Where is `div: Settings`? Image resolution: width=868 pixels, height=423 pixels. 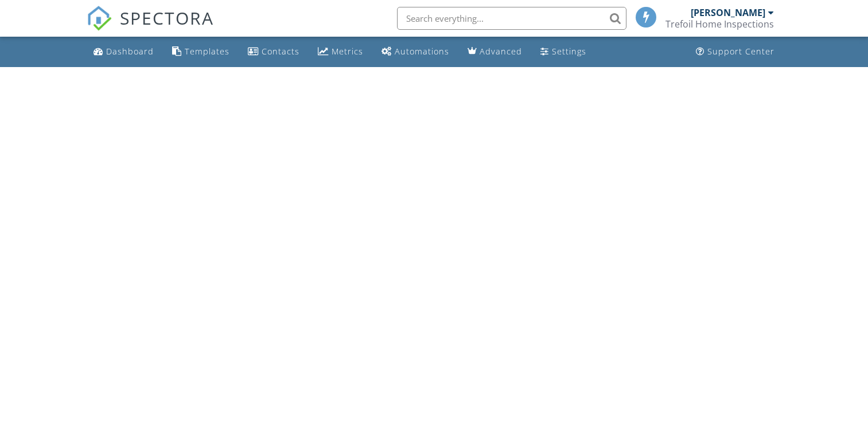
div: Settings is located at coordinates (569, 51).